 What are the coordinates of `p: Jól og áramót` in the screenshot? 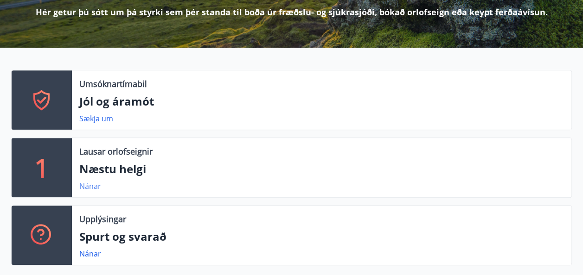 It's located at (321, 102).